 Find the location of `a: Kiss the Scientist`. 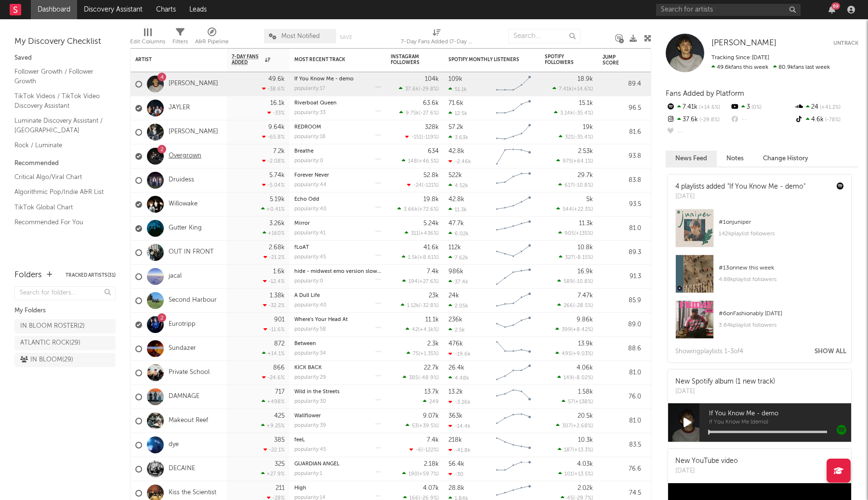

a: Kiss the Scientist is located at coordinates (192, 493).